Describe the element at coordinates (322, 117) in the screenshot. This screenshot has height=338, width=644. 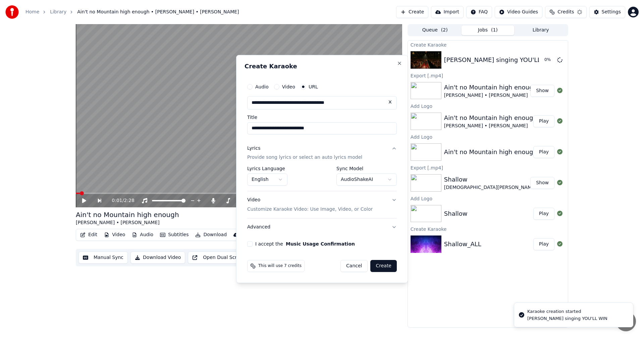
I see `label: Title` at that location.